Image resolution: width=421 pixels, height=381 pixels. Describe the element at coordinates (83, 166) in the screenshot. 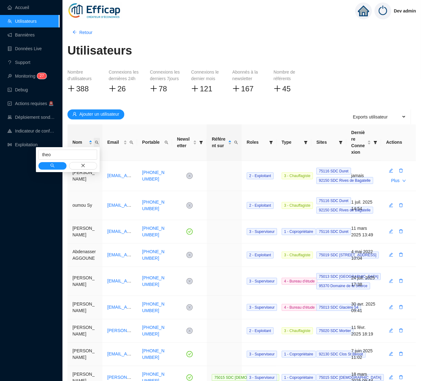

I see `span: close` at that location.